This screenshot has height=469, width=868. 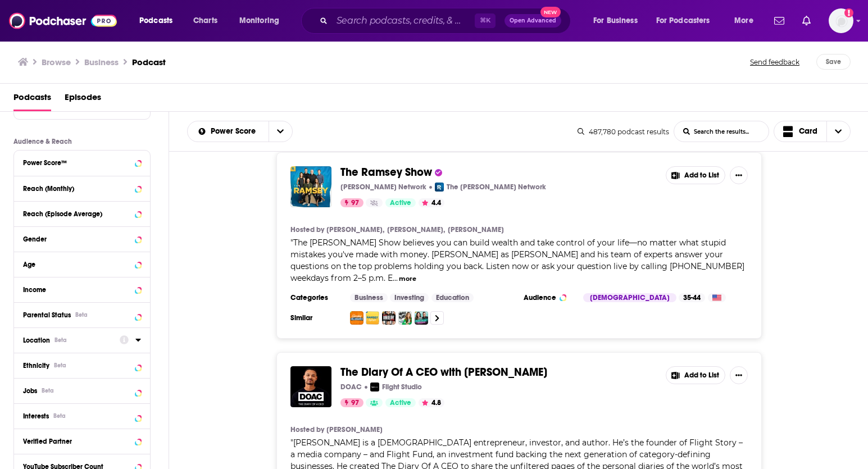 I want to click on h3: Browse, so click(x=56, y=62).